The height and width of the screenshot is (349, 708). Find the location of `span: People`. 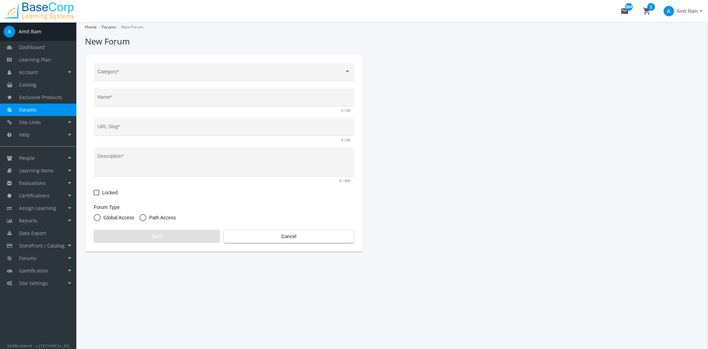

span: People is located at coordinates (27, 158).